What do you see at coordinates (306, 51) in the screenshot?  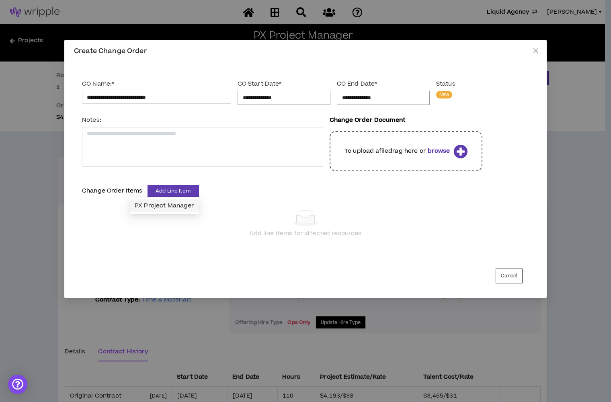 I see `div: Create Change Order` at bounding box center [306, 51].